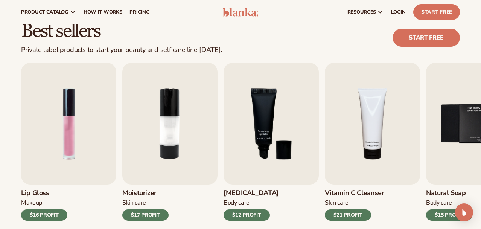  Describe the element at coordinates (362, 12) in the screenshot. I see `span: resources` at that location.